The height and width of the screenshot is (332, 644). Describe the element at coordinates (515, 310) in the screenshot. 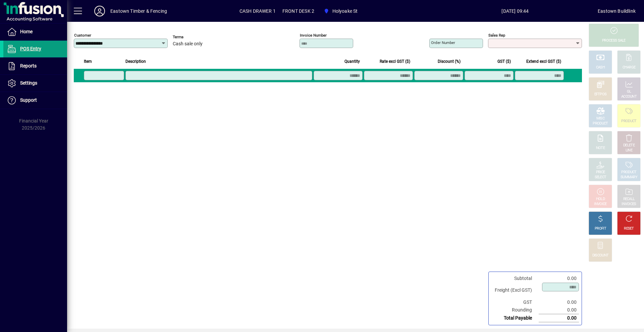

I see `td: Rounding` at that location.